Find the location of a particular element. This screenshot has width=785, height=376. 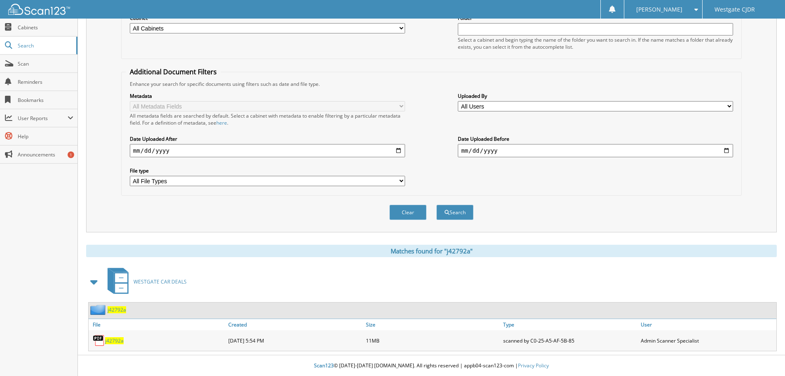

input: end is located at coordinates (596, 150).